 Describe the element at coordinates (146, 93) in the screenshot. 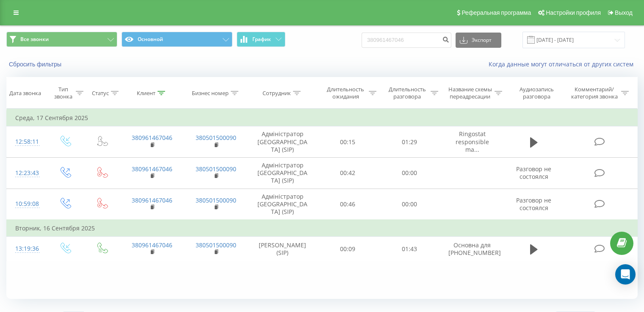

I see `div: Клиент` at that location.